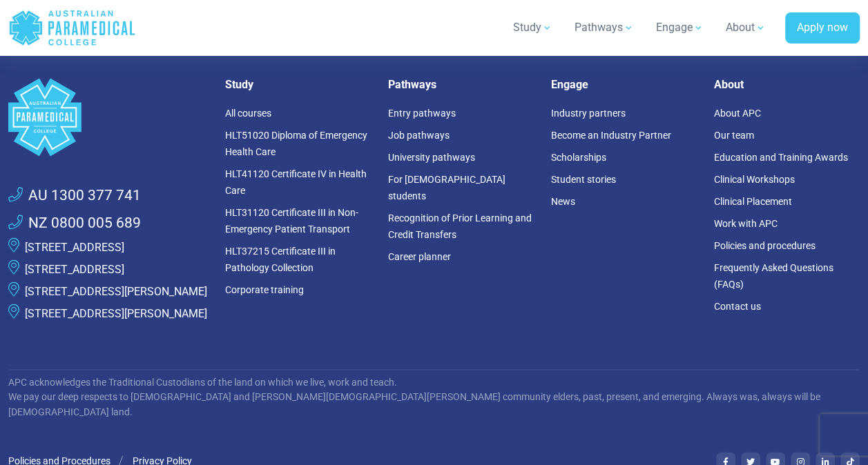 The image size is (868, 465). I want to click on a: University pathways, so click(432, 157).